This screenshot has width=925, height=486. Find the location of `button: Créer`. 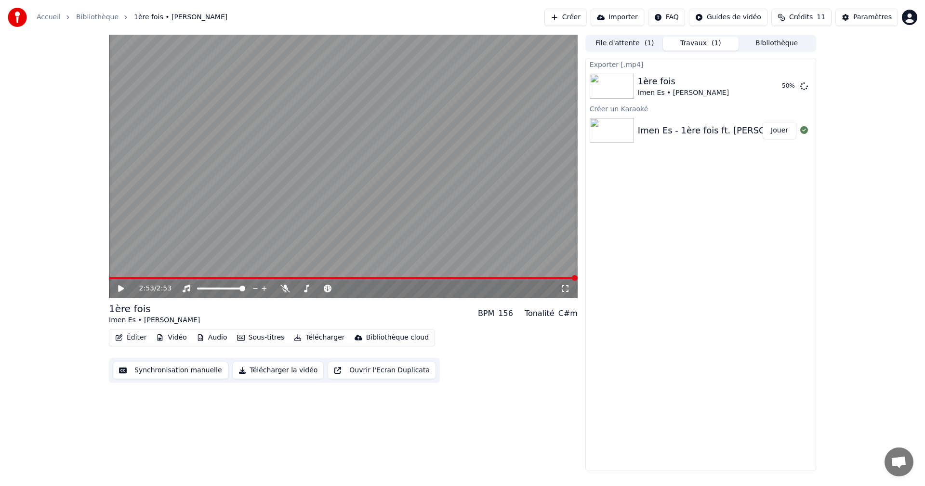

button: Créer is located at coordinates (565, 17).